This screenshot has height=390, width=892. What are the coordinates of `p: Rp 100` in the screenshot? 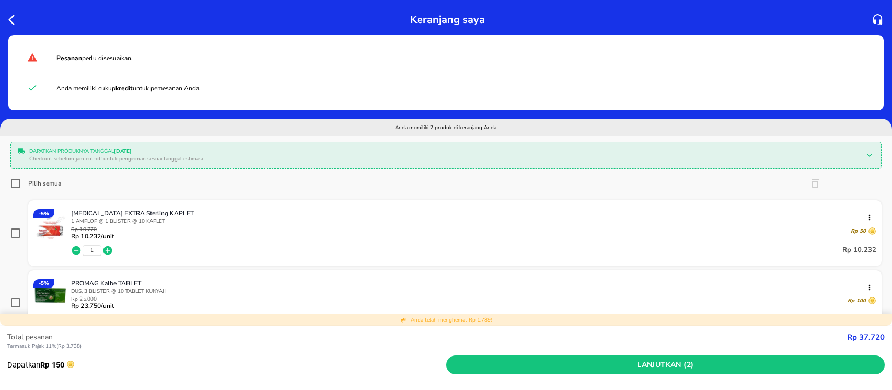 It's located at (857, 300).